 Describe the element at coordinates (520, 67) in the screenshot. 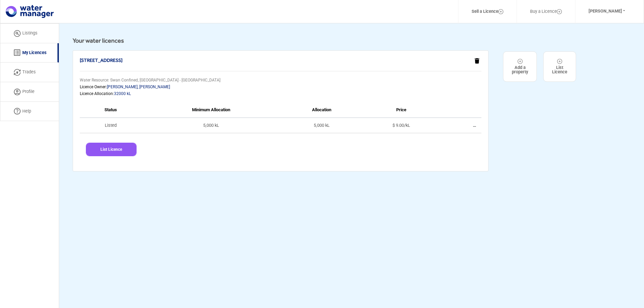

I see `button: Add a property` at that location.